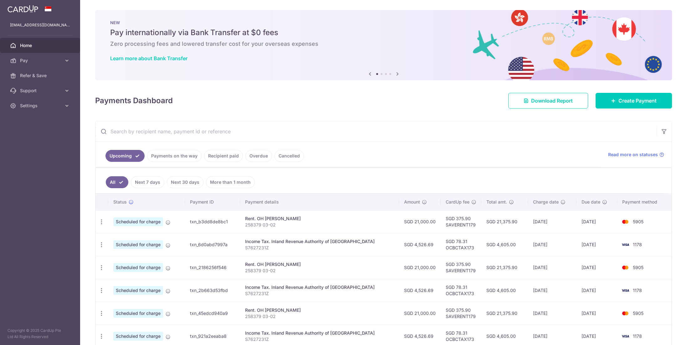 The image size is (687, 345). I want to click on input: Search by recipient name, payment id or reference, so click(376, 131).